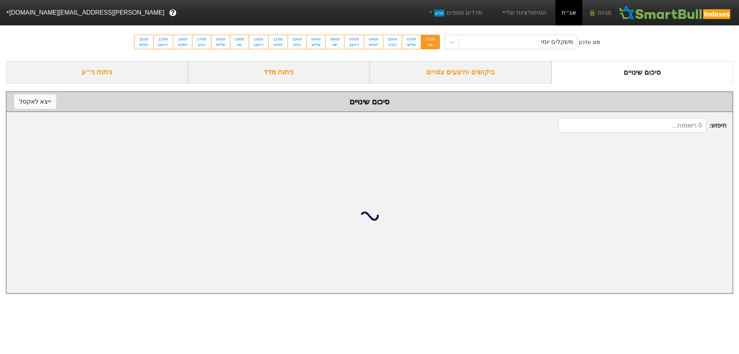 Image resolution: width=739 pixels, height=354 pixels. Describe the element at coordinates (279, 72) in the screenshot. I see `div: ניתוח מדד` at that location.